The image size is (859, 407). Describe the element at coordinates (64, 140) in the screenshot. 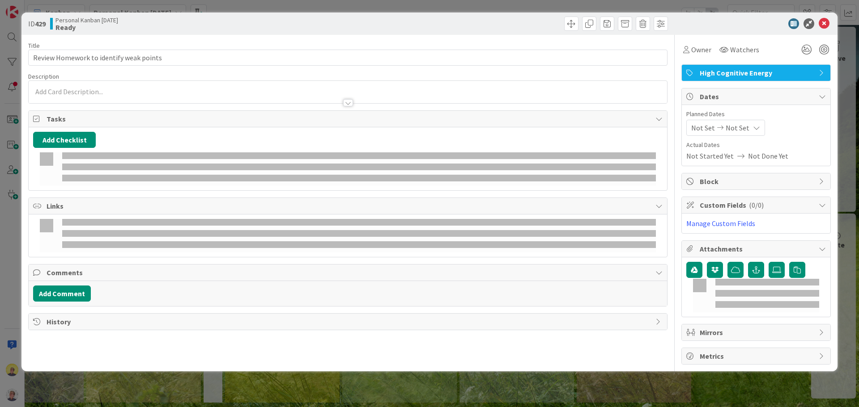

I see `button: Add Checklist` at that location.